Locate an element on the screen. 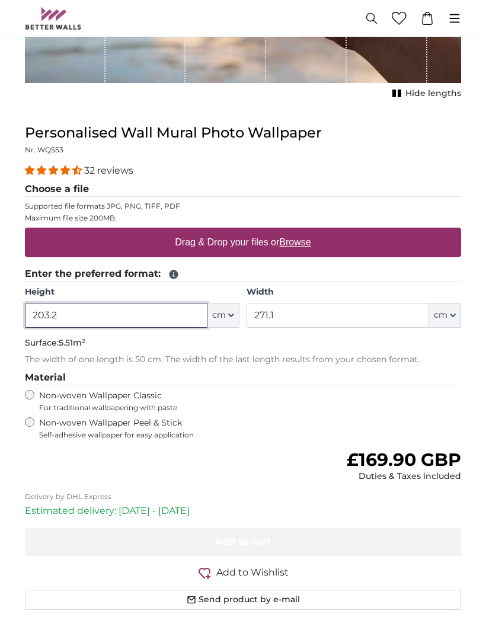 The image size is (486, 636). span: Add to Wishlist is located at coordinates (253, 573).